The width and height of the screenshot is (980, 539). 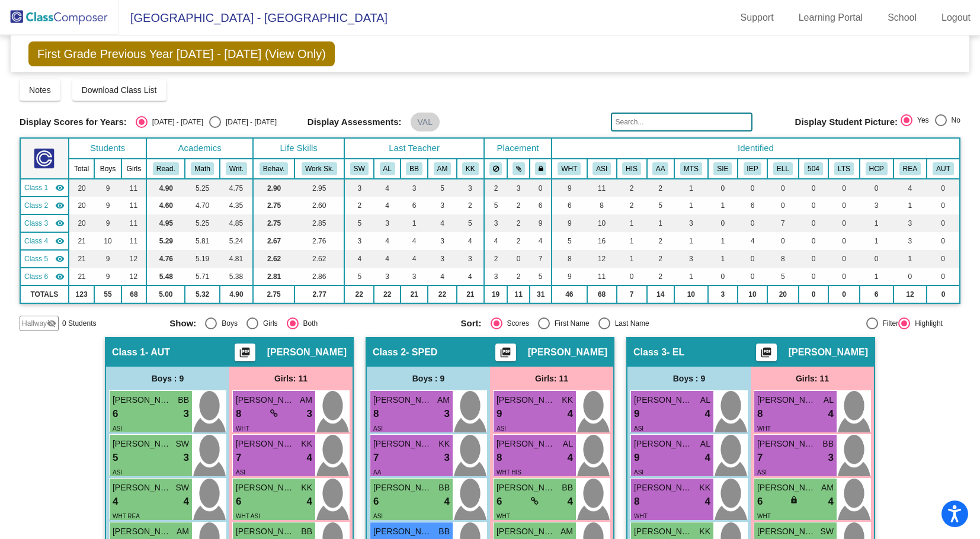 I want to click on button: Read., so click(x=166, y=169).